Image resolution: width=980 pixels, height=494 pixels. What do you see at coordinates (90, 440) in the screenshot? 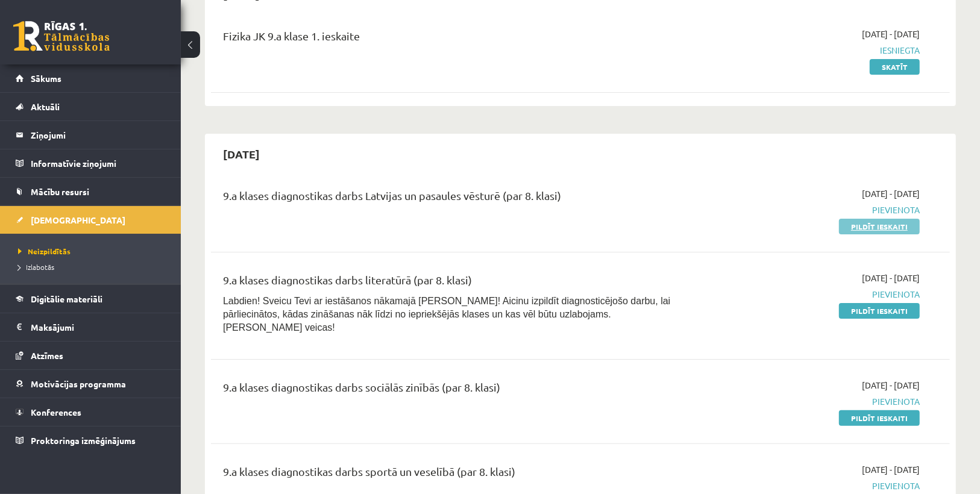
I see `a: Proktoringa izmēģinājums` at bounding box center [90, 440].